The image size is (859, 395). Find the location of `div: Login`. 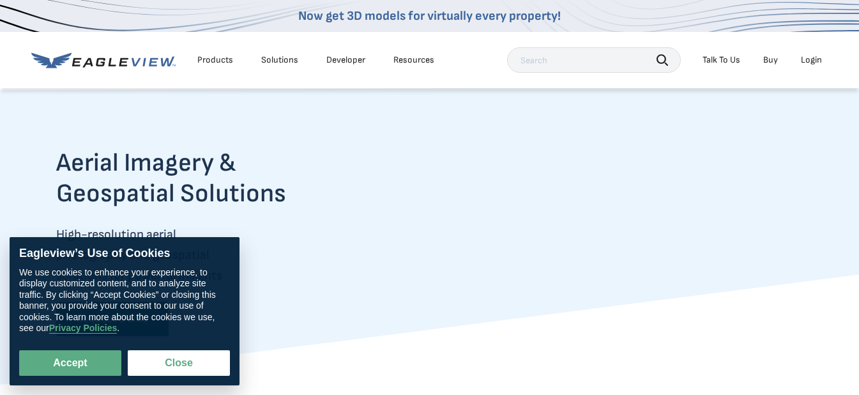

div: Login is located at coordinates (811, 60).